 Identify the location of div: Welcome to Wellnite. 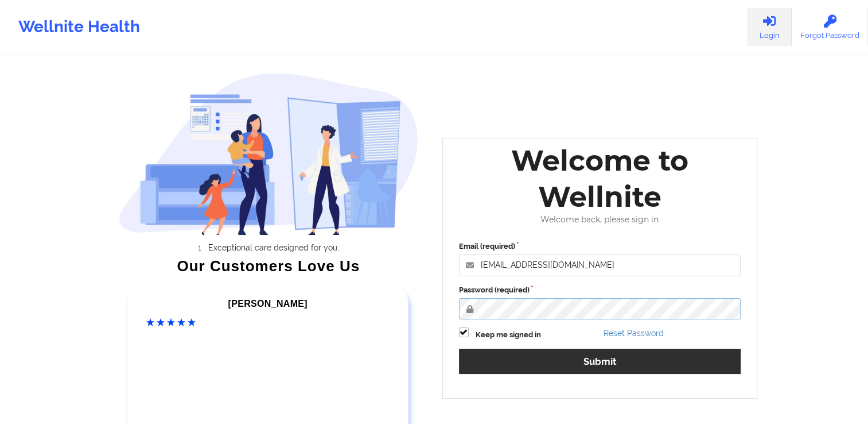
(600, 179).